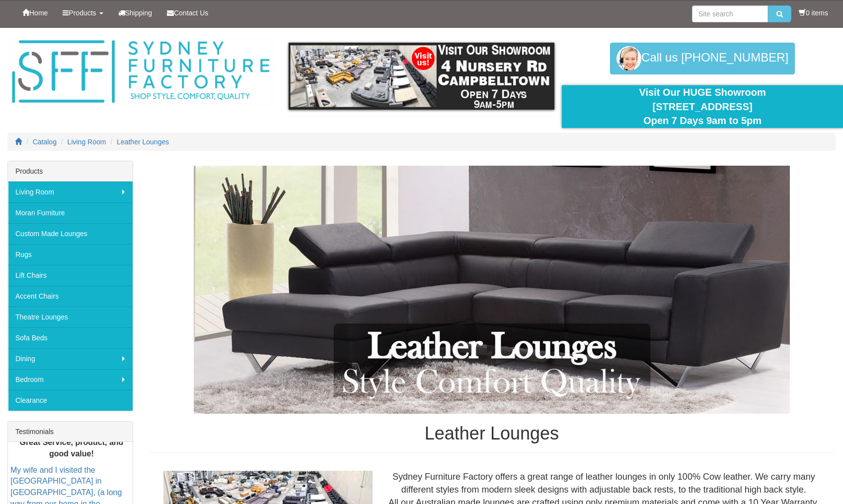 The height and width of the screenshot is (504, 843). What do you see at coordinates (70, 254) in the screenshot?
I see `a: Rugs` at bounding box center [70, 254].